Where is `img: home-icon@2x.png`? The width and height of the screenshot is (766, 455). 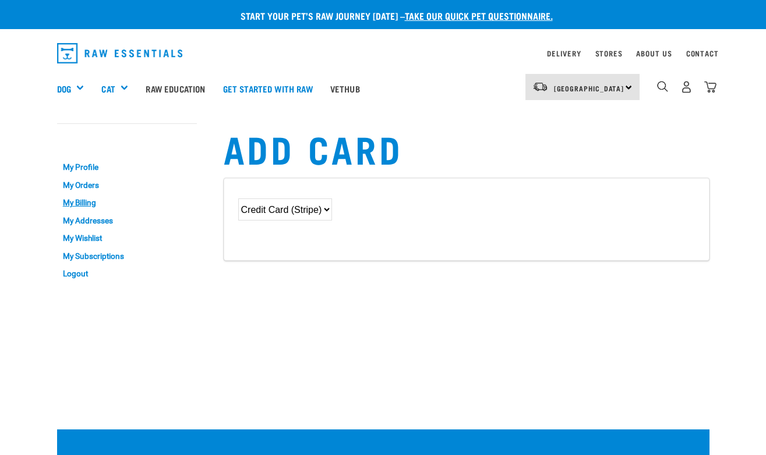
img: home-icon@2x.png is located at coordinates (710, 87).